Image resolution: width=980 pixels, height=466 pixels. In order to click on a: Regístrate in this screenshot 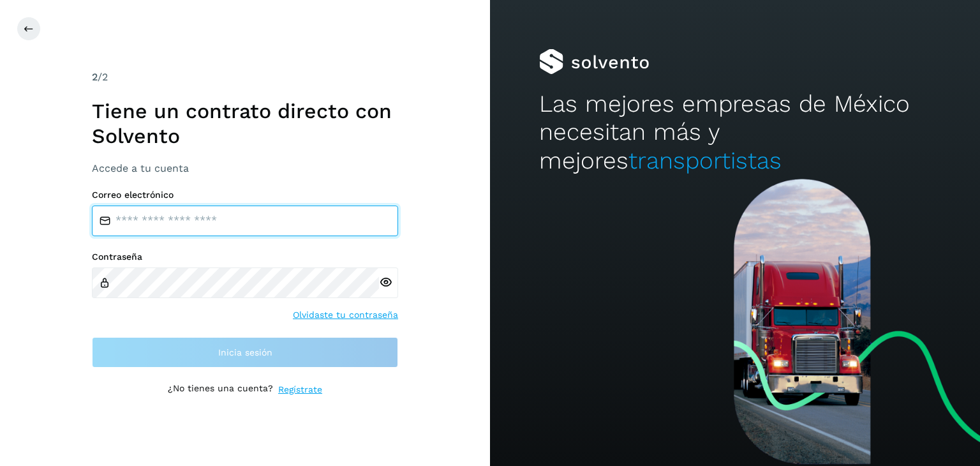, I will do `click(300, 390)`.